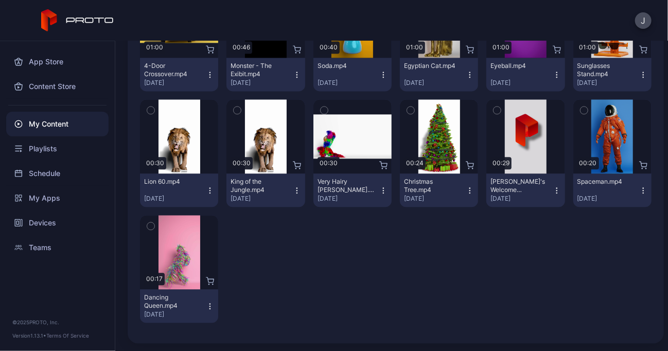 This screenshot has width=668, height=351. What do you see at coordinates (57, 223) in the screenshot?
I see `div: Devices` at bounding box center [57, 223].